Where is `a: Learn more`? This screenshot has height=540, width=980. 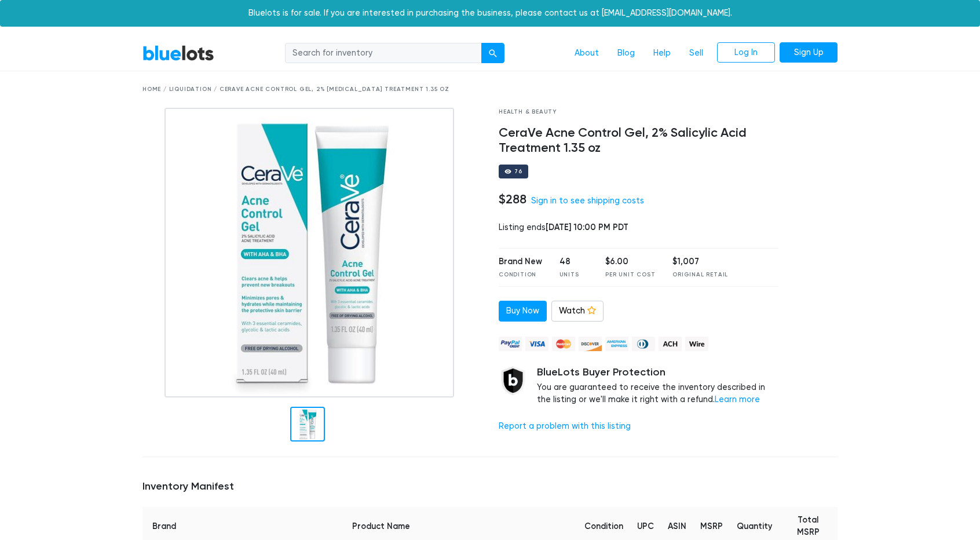 a: Learn more is located at coordinates (737, 399).